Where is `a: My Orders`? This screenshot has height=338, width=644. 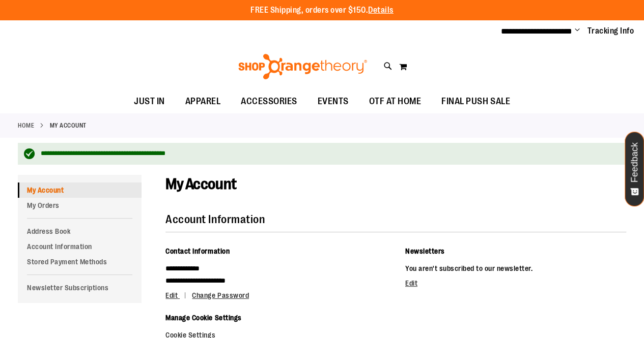
a: My Orders is located at coordinates (79, 206).